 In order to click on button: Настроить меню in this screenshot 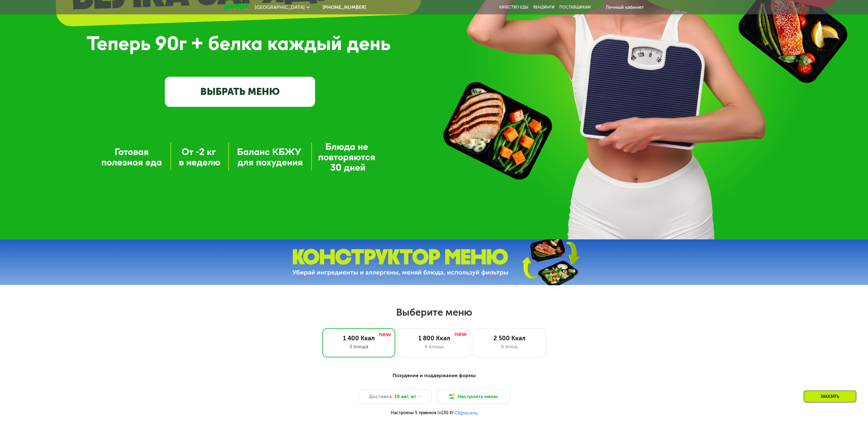, I will do `click(473, 397)`.